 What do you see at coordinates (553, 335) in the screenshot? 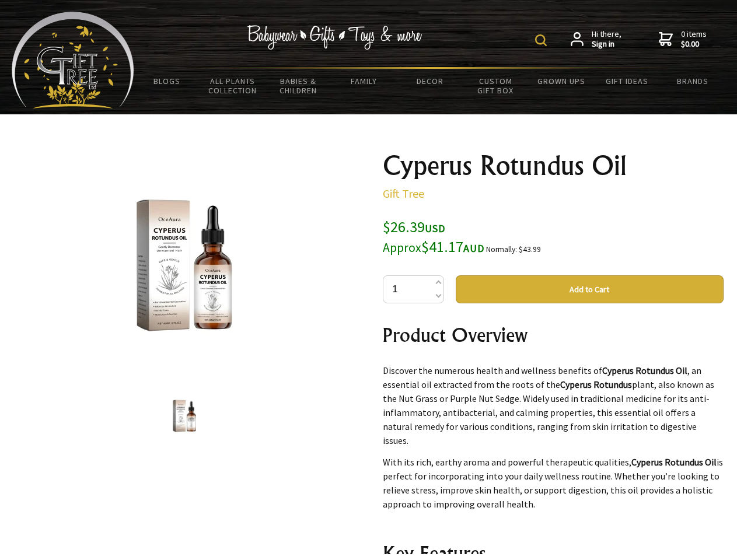
I see `h2: Product Overview` at bounding box center [553, 335].